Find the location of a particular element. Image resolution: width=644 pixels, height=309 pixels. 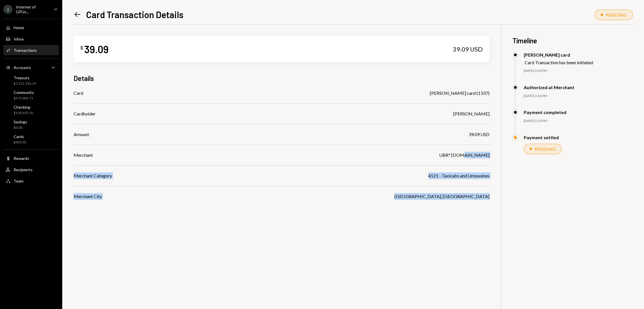

div: $0.00 is located at coordinates (20, 128).